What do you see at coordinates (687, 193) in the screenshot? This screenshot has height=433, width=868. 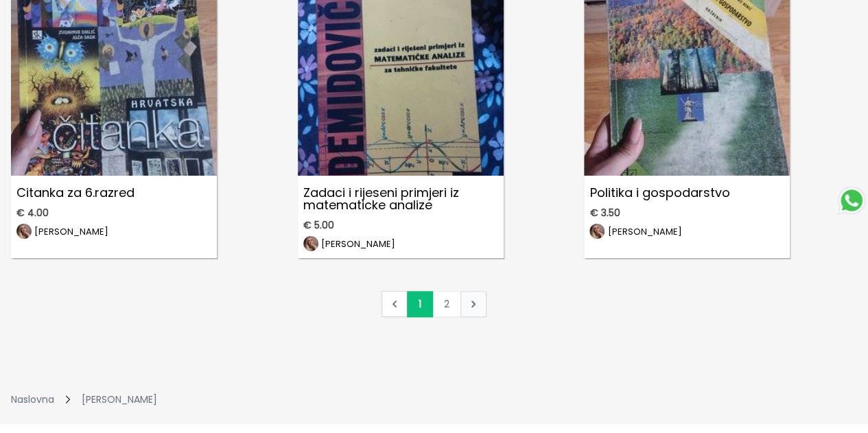 I see `p: Politika i gospodarstvo` at bounding box center [687, 193].